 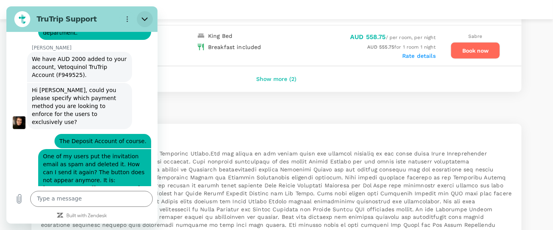 What do you see at coordinates (138, 13) in the screenshot?
I see `button: Close` at bounding box center [138, 13].